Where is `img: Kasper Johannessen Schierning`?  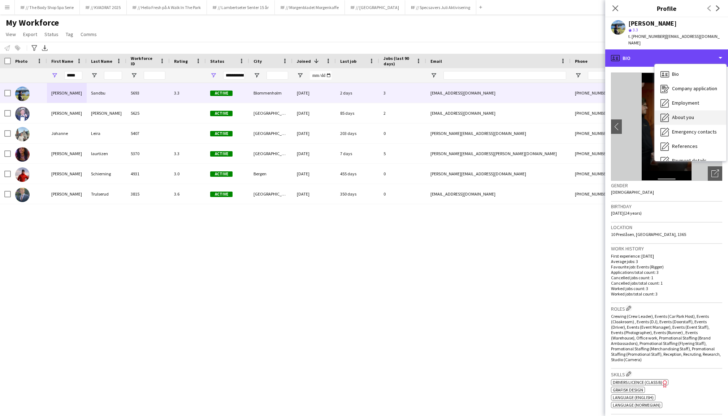 img: Kasper Johannessen Schierning is located at coordinates (22, 175).